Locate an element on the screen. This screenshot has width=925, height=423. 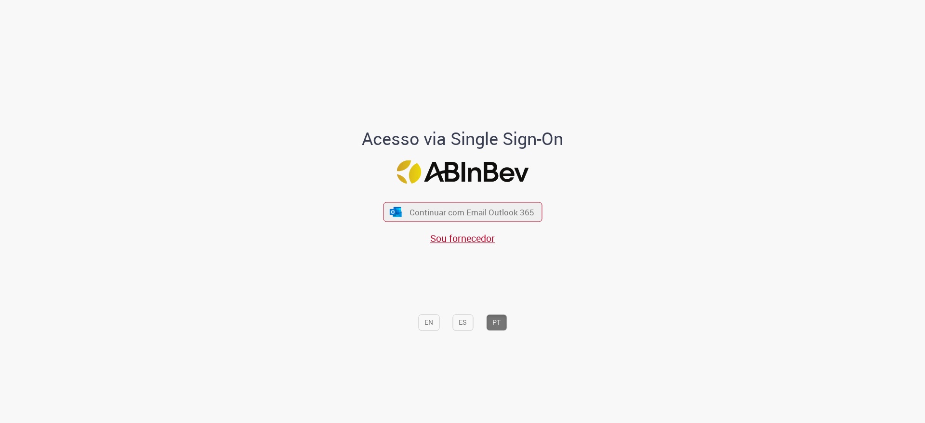
a: Sou fornecedor is located at coordinates (463, 239).